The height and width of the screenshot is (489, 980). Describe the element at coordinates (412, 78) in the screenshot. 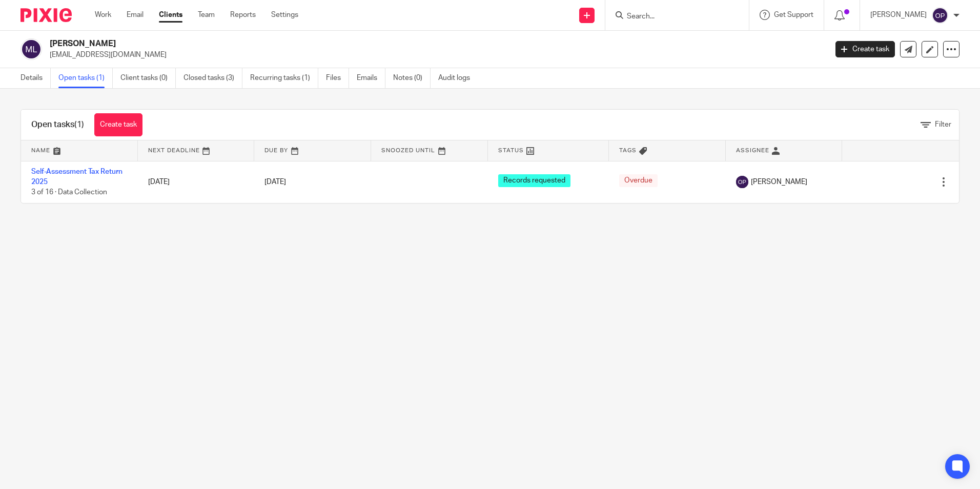

I see `a: Notes (0)` at that location.